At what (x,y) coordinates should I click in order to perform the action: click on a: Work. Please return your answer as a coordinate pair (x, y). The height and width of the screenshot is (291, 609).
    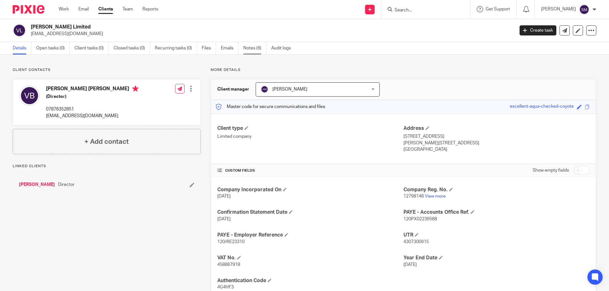
    Looking at the image, I should click on (64, 9).